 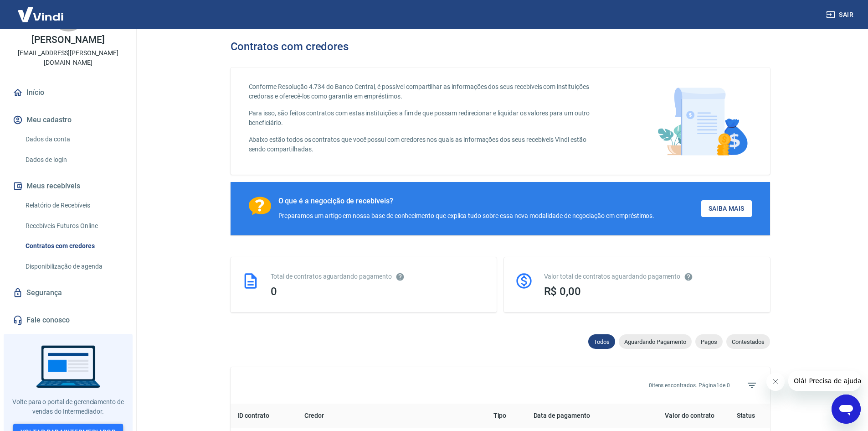 I want to click on p: 0 itens encontrados. Página 1 de 0, so click(x=689, y=385).